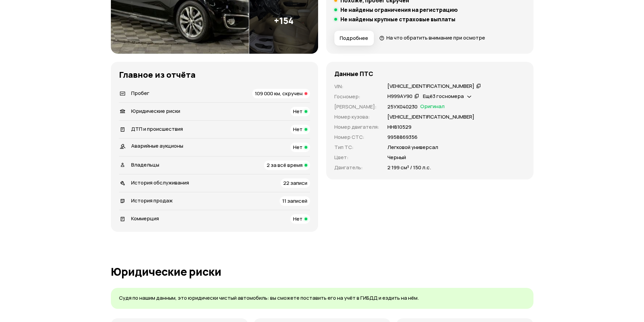  What do you see at coordinates (444, 96) in the screenshot?
I see `span: Ещё 3 госномера` at bounding box center [444, 96].